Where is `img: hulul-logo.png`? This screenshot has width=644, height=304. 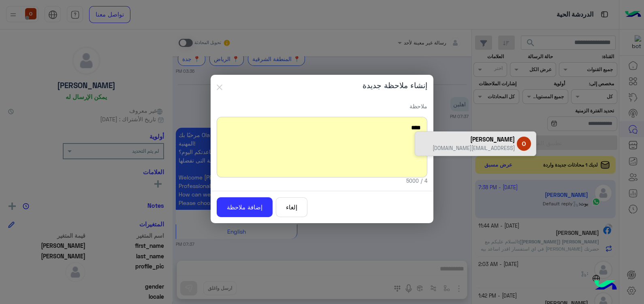
img: hulul-logo.png is located at coordinates (605, 286).